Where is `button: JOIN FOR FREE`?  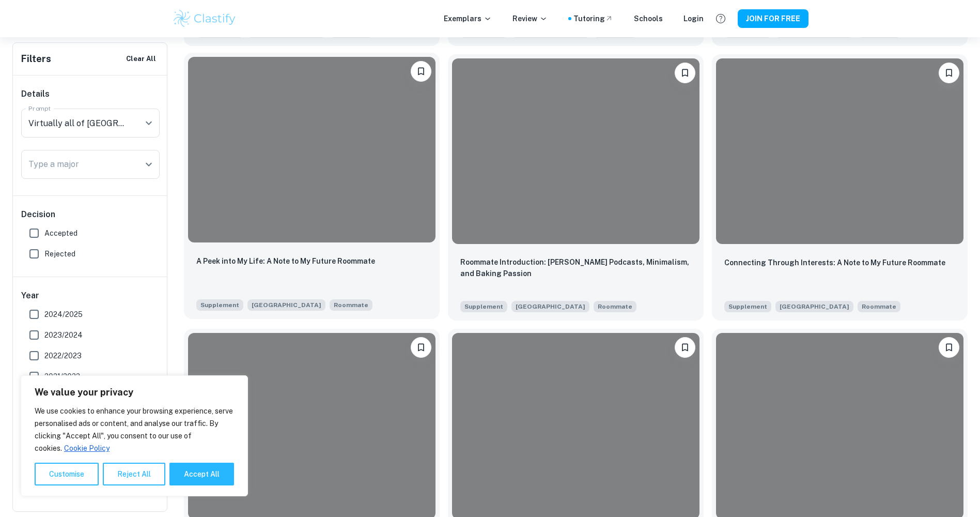
button: JOIN FOR FREE is located at coordinates (773, 19).